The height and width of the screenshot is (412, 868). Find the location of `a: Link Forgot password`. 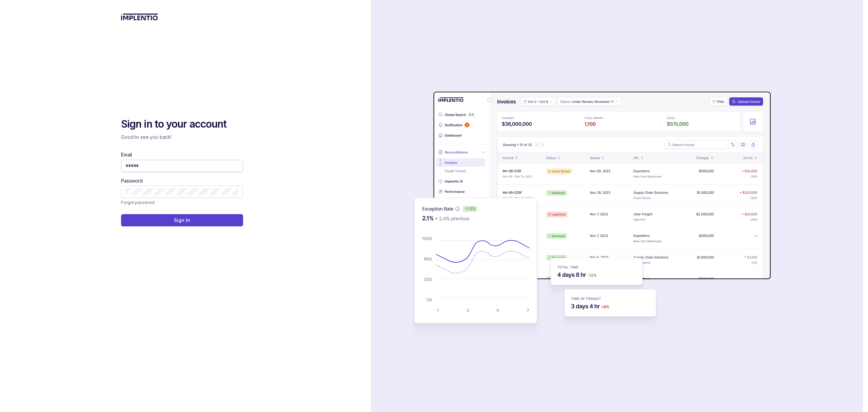

a: Link Forgot password is located at coordinates (138, 203).